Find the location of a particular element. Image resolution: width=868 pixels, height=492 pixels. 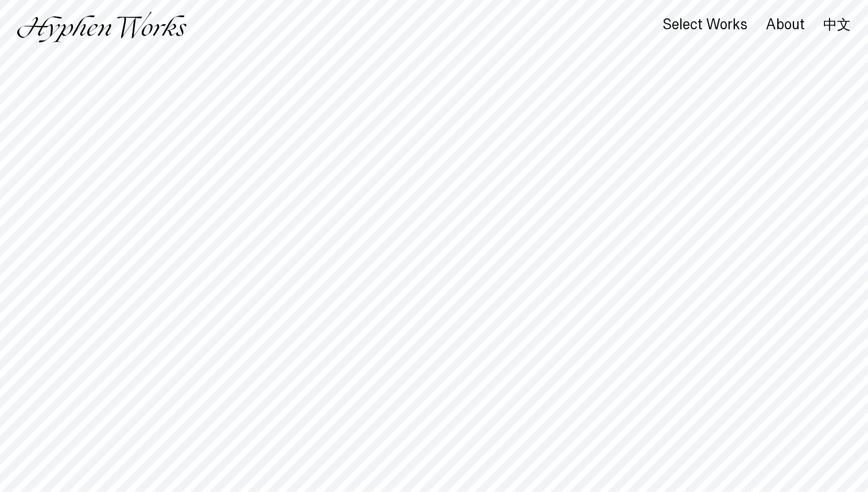

a: About is located at coordinates (785, 25).